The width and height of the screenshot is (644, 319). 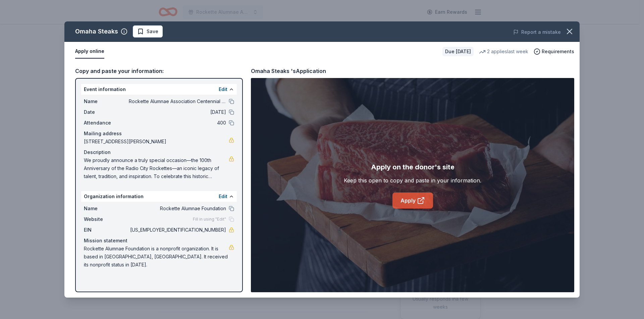 I want to click on div: Mailing address, so click(x=159, y=133).